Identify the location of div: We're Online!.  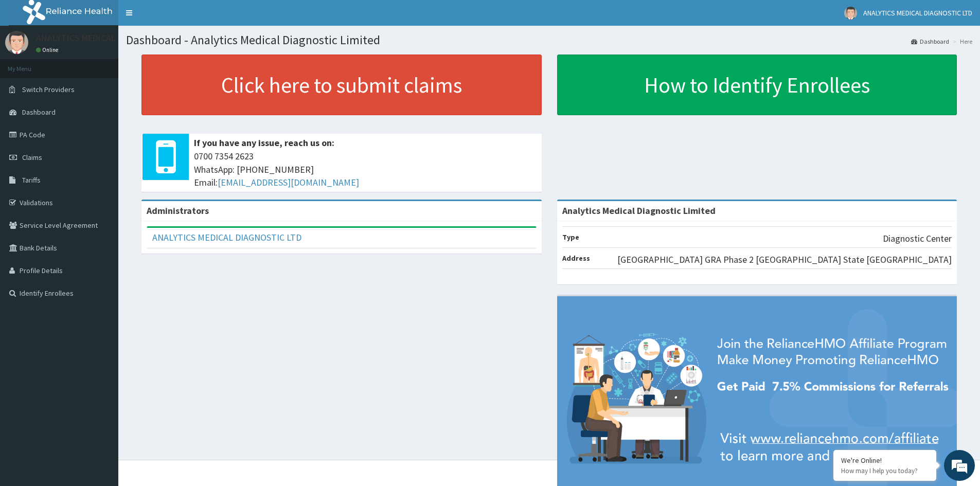
(885, 460).